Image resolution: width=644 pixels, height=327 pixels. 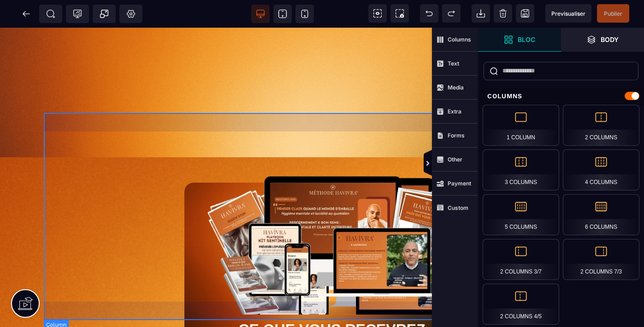 I want to click on div: 1 Column, so click(x=521, y=125).